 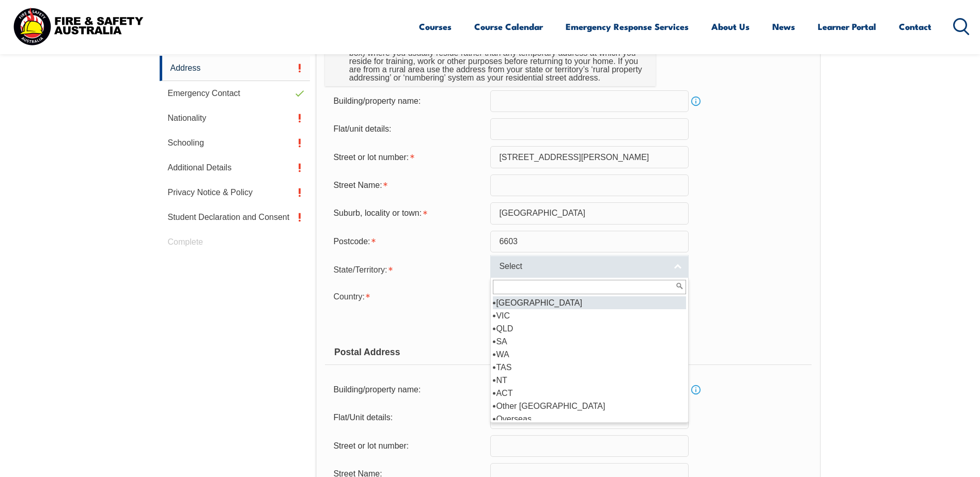 I want to click on a: Contact, so click(x=915, y=27).